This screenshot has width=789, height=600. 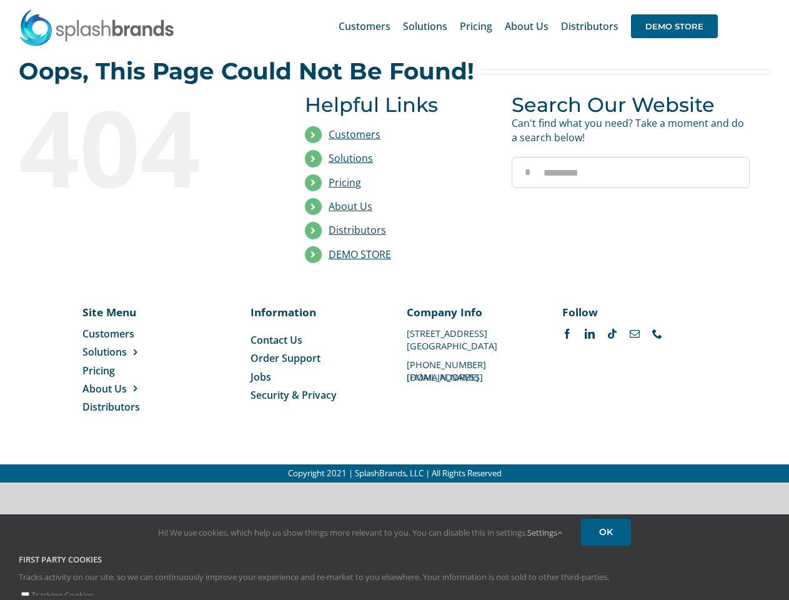 What do you see at coordinates (246, 71) in the screenshot?
I see `h2: Oops, This Page Could Not Be Found!` at bounding box center [246, 71].